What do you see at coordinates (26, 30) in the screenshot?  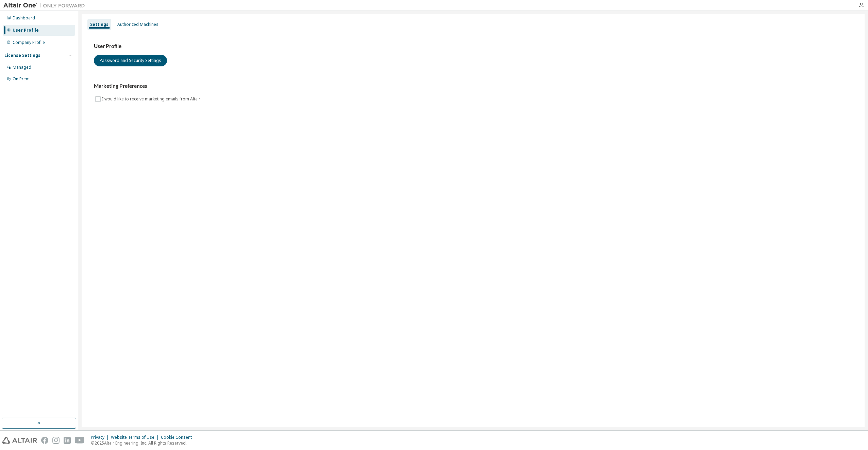 I see `div: User Profile` at bounding box center [26, 30].